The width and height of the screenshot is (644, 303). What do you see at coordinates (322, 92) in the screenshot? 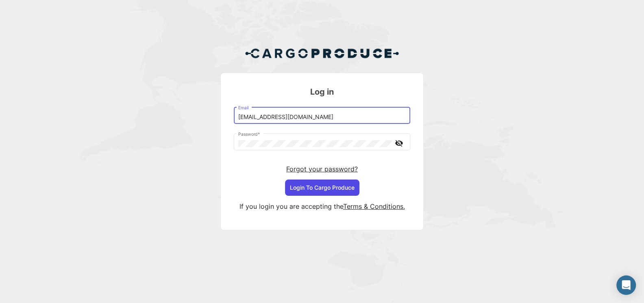
I see `h3: Log in` at bounding box center [322, 92].